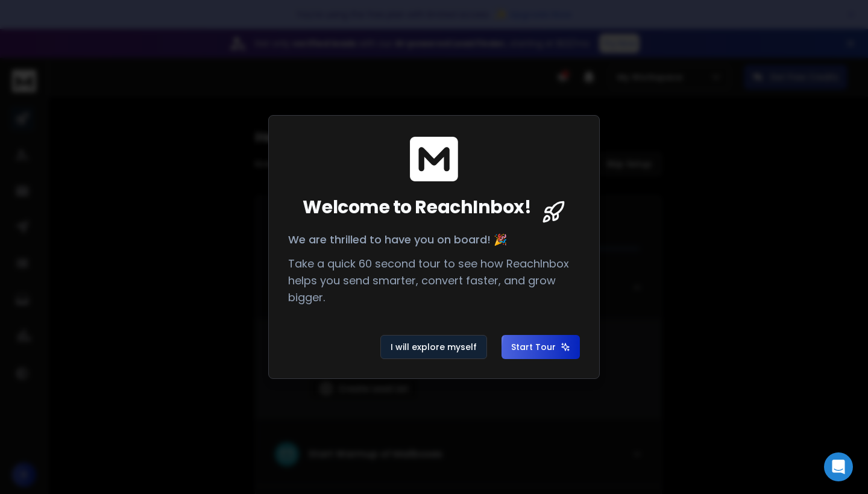 The width and height of the screenshot is (868, 494). Describe the element at coordinates (540, 347) in the screenshot. I see `button: Start Tour` at that location.